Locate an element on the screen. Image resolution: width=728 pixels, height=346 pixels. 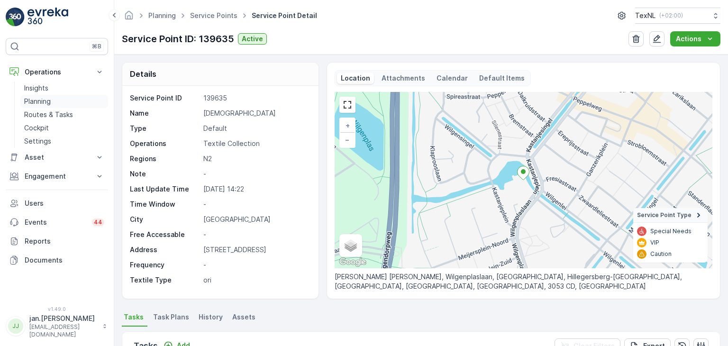
p: Routes & Tasks is located at coordinates (48, 115).